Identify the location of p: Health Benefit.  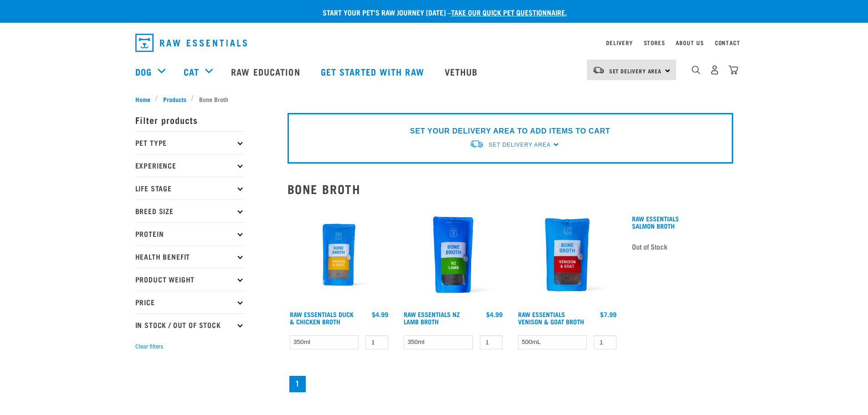
(190, 256).